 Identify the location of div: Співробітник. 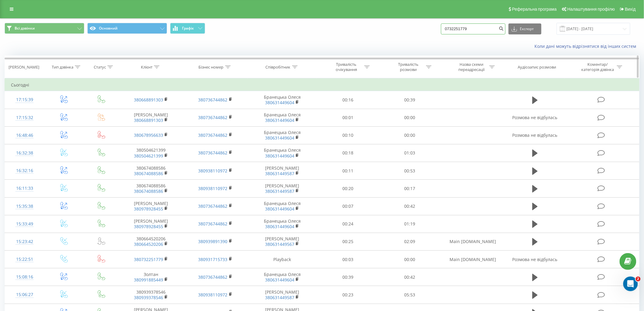
(278, 67).